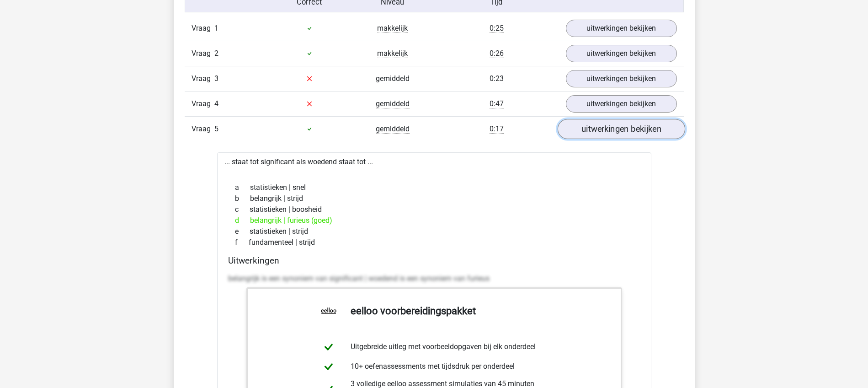 This screenshot has width=868, height=388. I want to click on span: 0:26, so click(497, 54).